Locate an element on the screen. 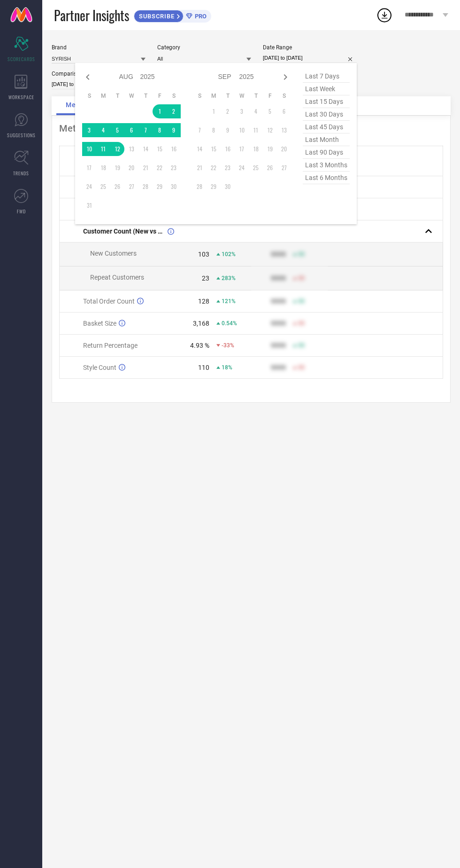  td: Sat Aug 02 2025 is located at coordinates (174, 111).